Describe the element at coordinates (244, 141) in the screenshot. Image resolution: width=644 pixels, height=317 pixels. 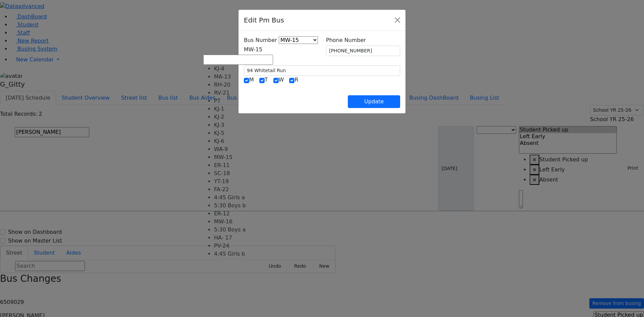
I see `li: KJ-6` at that location.